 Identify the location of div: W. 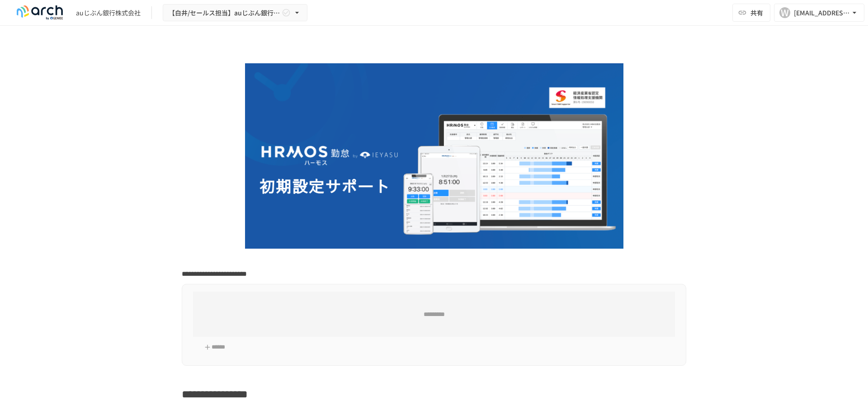
(785, 13).